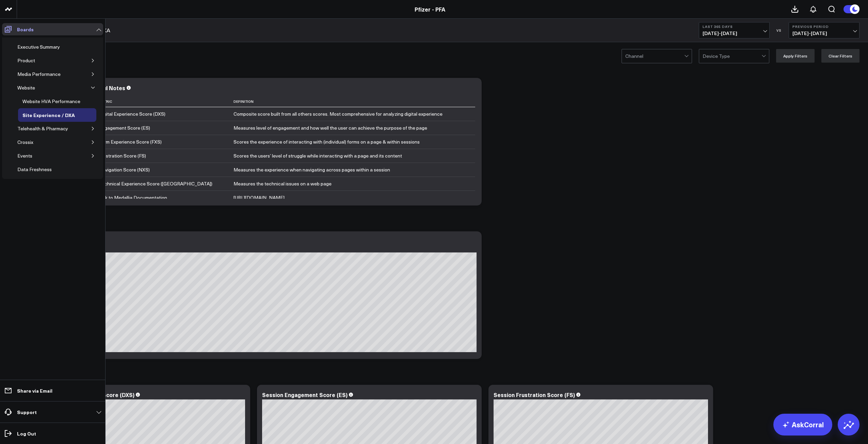 Image resolution: width=868 pixels, height=444 pixels. I want to click on div: Product, so click(26, 60).